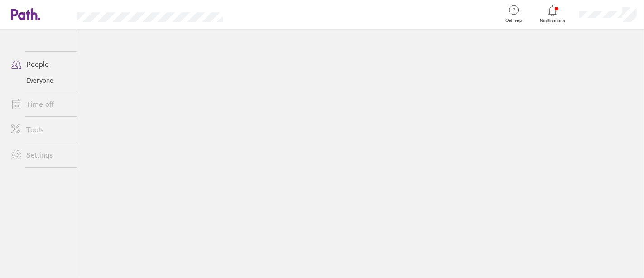  I want to click on a: Settings, so click(40, 155).